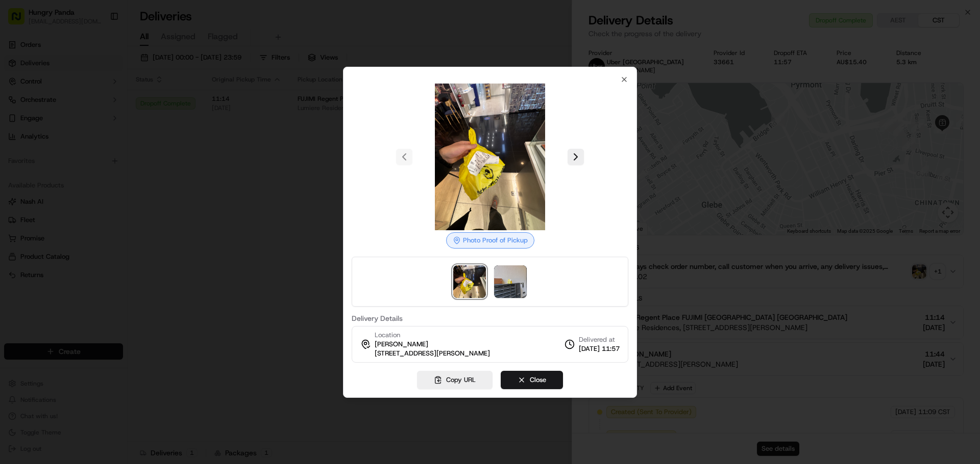 Image resolution: width=980 pixels, height=464 pixels. What do you see at coordinates (490, 319) in the screenshot?
I see `label: Delivery Details` at bounding box center [490, 319].